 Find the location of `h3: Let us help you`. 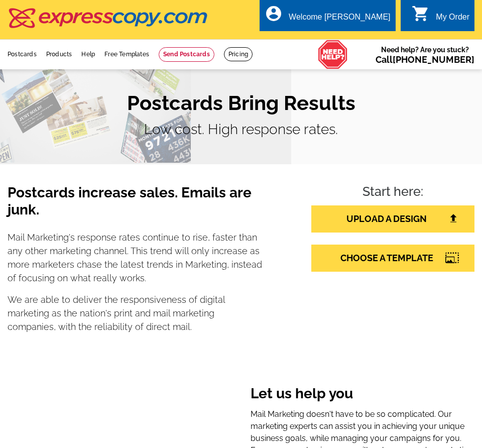

h3: Let us help you is located at coordinates (363, 394).